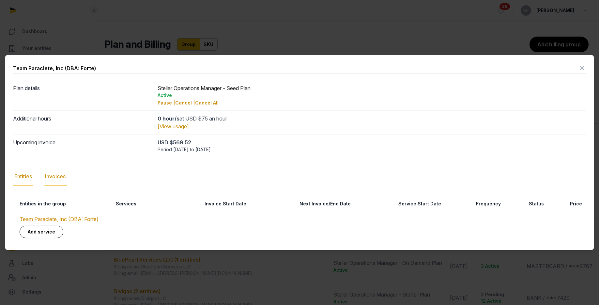 The height and width of the screenshot is (305, 599). Describe the element at coordinates (83, 146) in the screenshot. I see `dt: Upcoming invoice` at that location.